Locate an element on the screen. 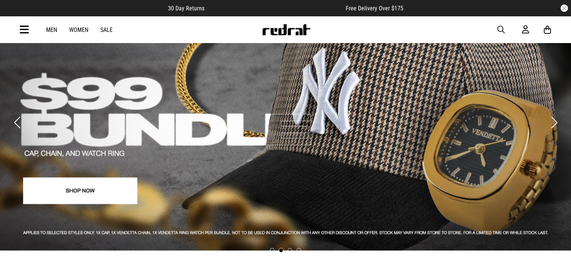 The width and height of the screenshot is (571, 271). a: Women is located at coordinates (79, 30).